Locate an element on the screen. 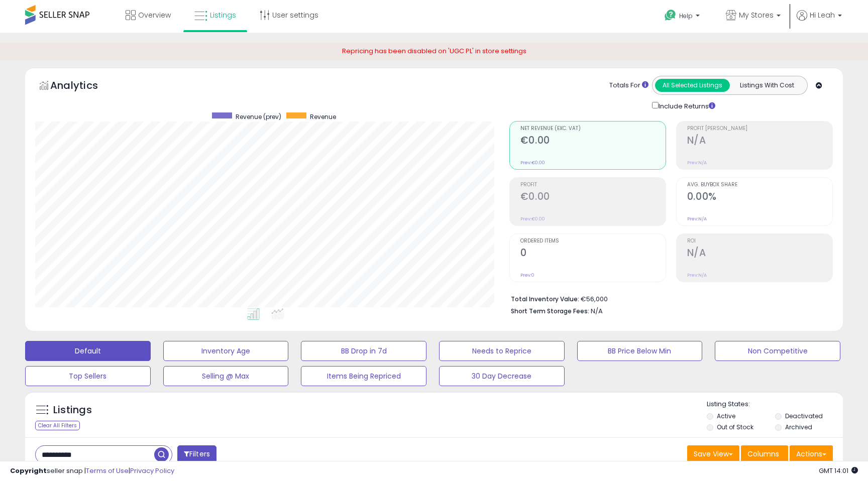 The height and width of the screenshot is (481, 868). span: ROI is located at coordinates (760, 241).